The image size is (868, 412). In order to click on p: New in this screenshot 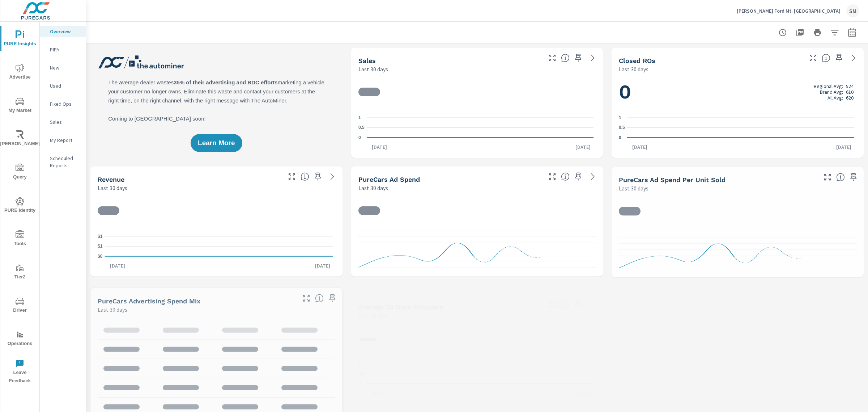, I will do `click(65, 68)`.